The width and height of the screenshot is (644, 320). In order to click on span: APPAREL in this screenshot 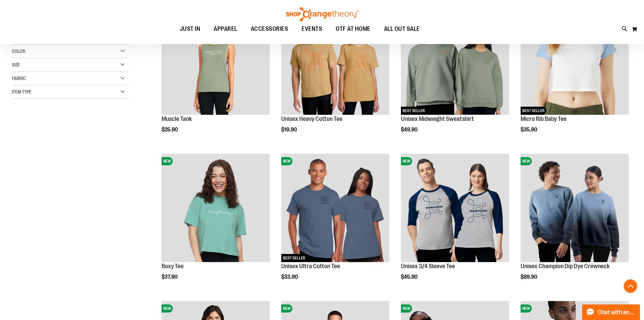, I will do `click(225, 28)`.